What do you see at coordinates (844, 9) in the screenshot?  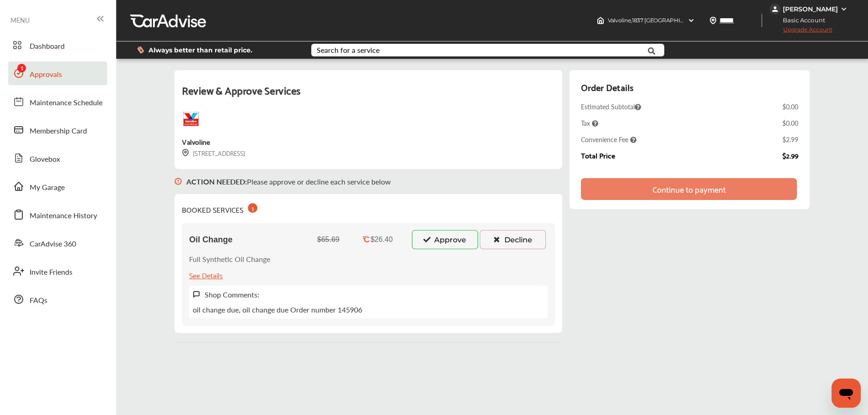 I see `img: WGsFRI8htEPBVLJbROoPRyZpYNWhNONpIPPETTm6eUC0GeLEiAAAAAElFTkSuQmCC` at bounding box center [844, 9].